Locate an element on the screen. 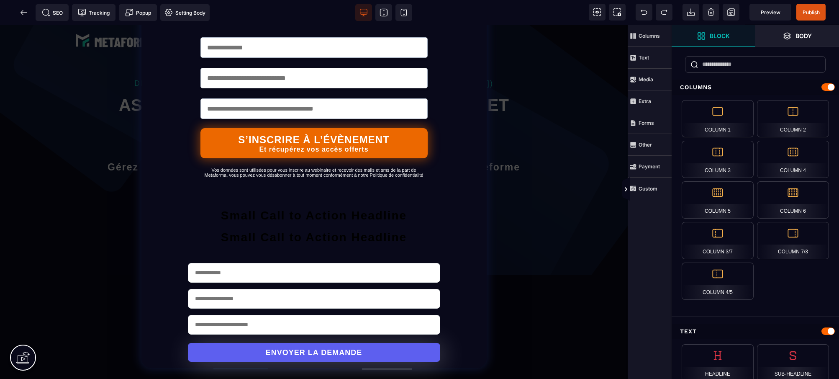 The width and height of the screenshot is (839, 379). span: Open Blocks is located at coordinates (714, 36).